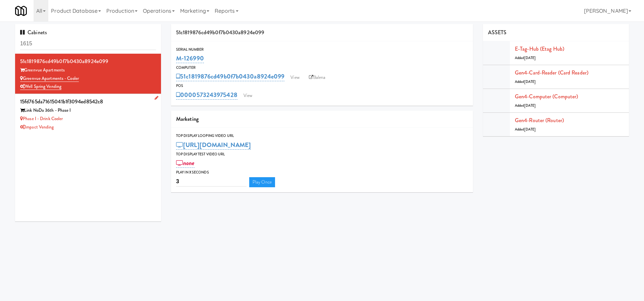 This screenshot has width=644, height=301. Describe the element at coordinates (322, 173) in the screenshot. I see `div: Play in X seconds` at that location.